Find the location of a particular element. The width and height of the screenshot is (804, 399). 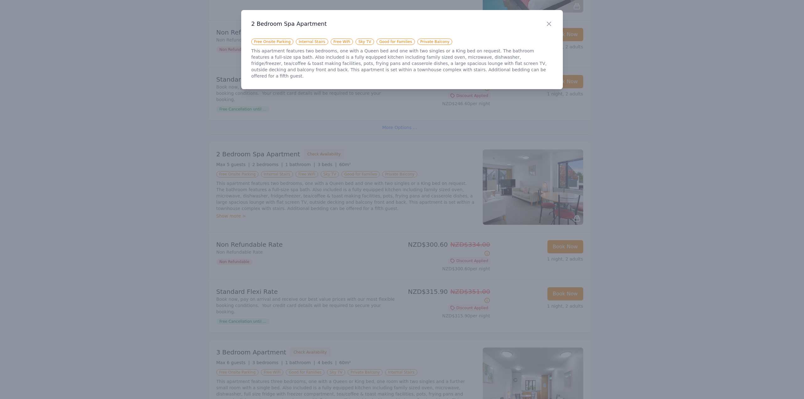

span: Free WiFi is located at coordinates (342, 42).